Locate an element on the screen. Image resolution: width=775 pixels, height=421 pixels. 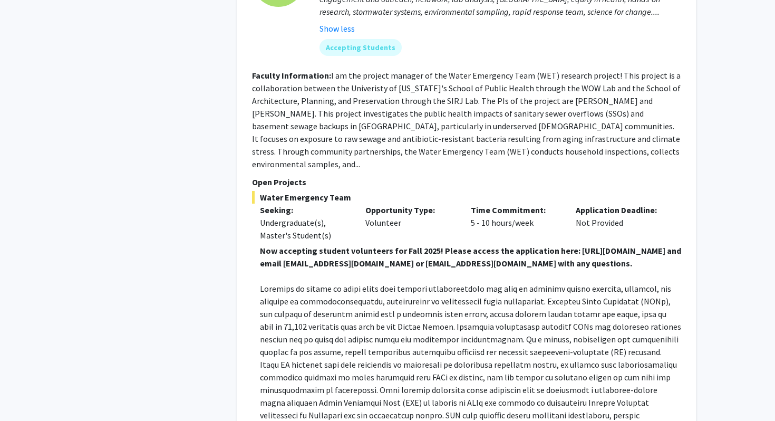
div: 5 - 10 hours/week is located at coordinates (516, 223).